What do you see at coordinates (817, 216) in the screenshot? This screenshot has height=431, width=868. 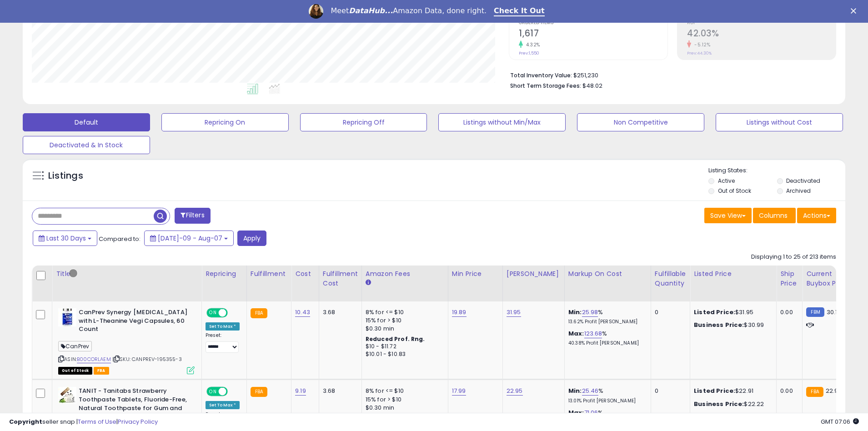 I see `button: Actions` at bounding box center [817, 216].